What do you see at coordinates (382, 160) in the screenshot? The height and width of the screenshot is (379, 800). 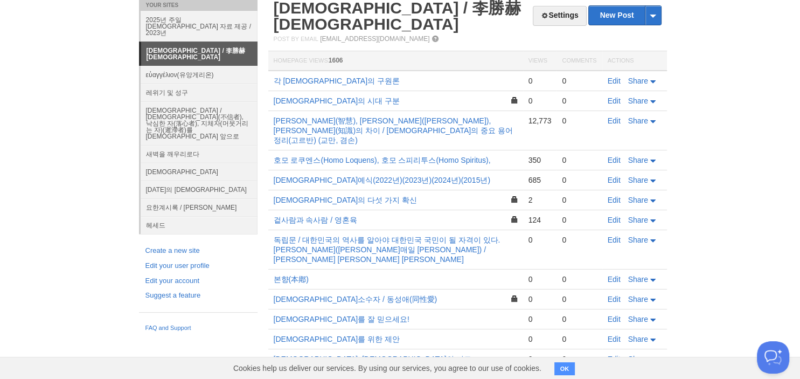 I see `a: 호모 로쿠엔스(Homo Loquens), 호모 스피리투스(Homo Spiritus),` at bounding box center [382, 160].